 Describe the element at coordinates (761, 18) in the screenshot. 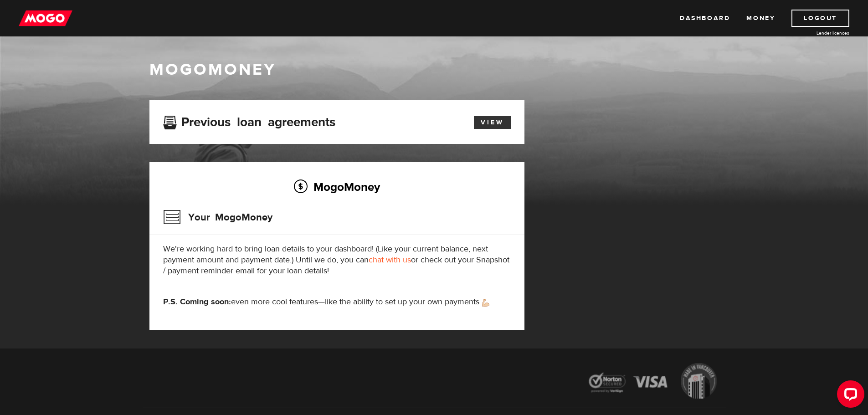

I see `a: Money` at that location.